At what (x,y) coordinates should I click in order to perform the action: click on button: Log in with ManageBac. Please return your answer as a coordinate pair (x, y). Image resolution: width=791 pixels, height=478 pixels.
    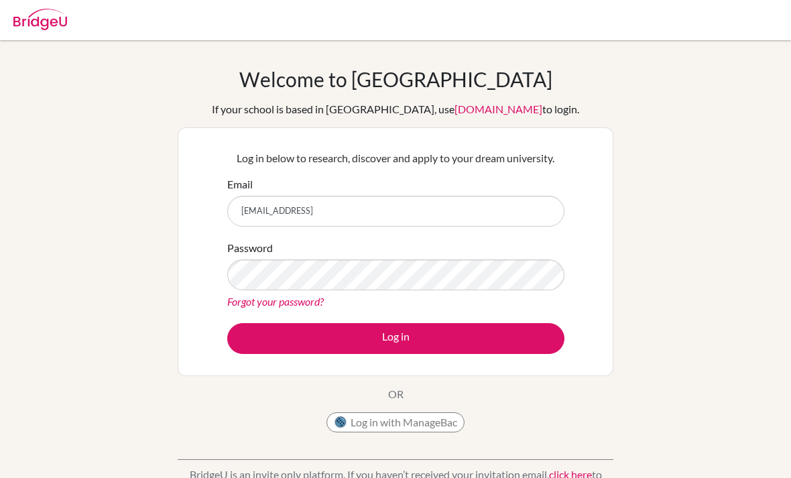
    Looking at the image, I should click on (395, 422).